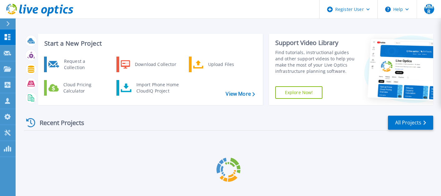 The height and width of the screenshot is (196, 441). Describe the element at coordinates (410, 122) in the screenshot. I see `a: All Projects` at that location.